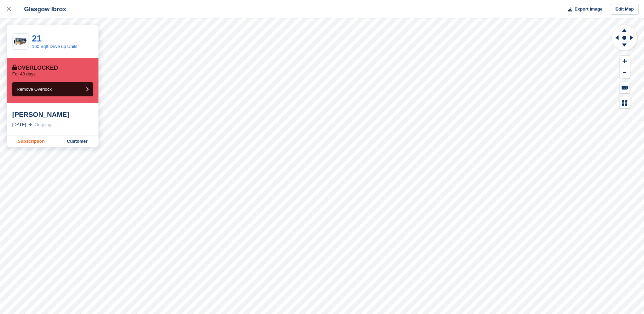  What do you see at coordinates (42, 9) in the screenshot?
I see `div: Glasgow Ibrox` at bounding box center [42, 9].